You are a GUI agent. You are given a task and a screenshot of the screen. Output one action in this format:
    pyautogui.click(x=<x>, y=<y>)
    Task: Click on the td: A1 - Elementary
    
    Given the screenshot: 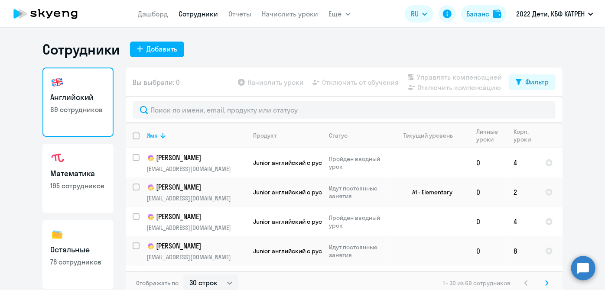 What is the action you would take?
    pyautogui.click(x=429, y=192)
    